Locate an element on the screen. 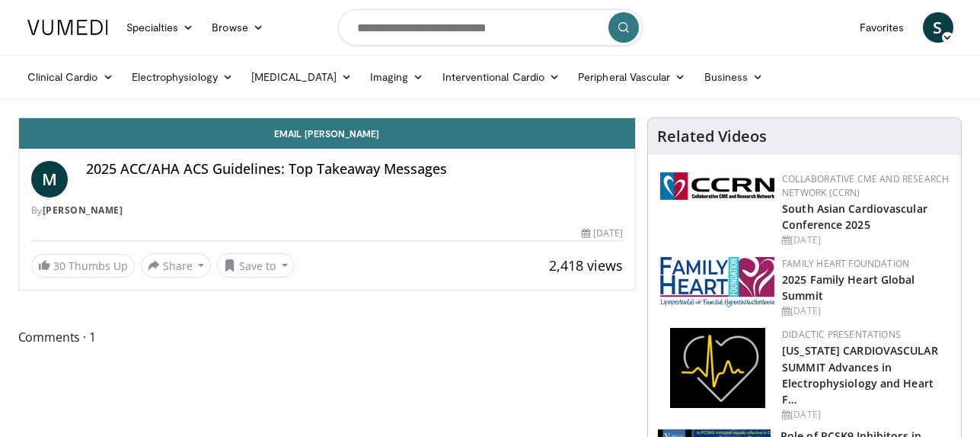  img: VuMedi Logo is located at coordinates (68, 28).